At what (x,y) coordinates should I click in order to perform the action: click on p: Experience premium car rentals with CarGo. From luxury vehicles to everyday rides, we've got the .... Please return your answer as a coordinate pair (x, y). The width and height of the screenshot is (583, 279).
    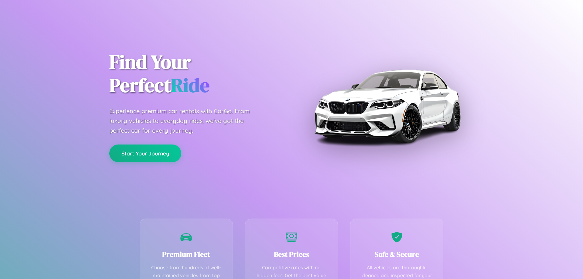
    Looking at the image, I should click on (185, 121).